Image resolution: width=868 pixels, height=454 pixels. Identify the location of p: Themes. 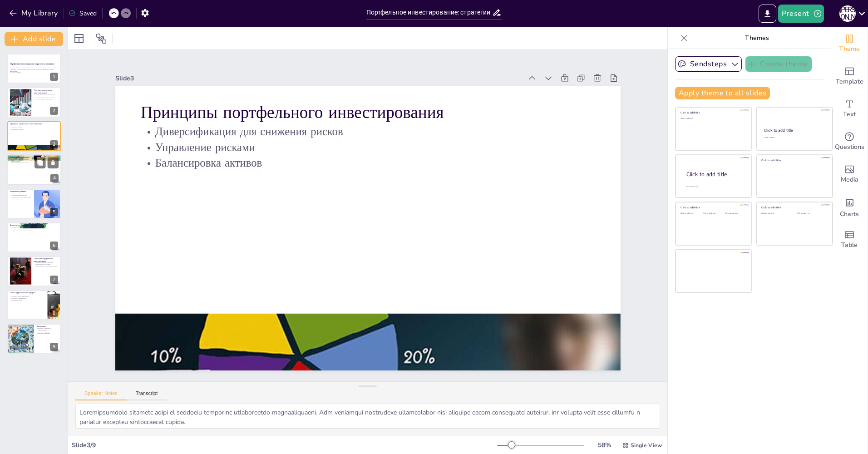
(756, 38).